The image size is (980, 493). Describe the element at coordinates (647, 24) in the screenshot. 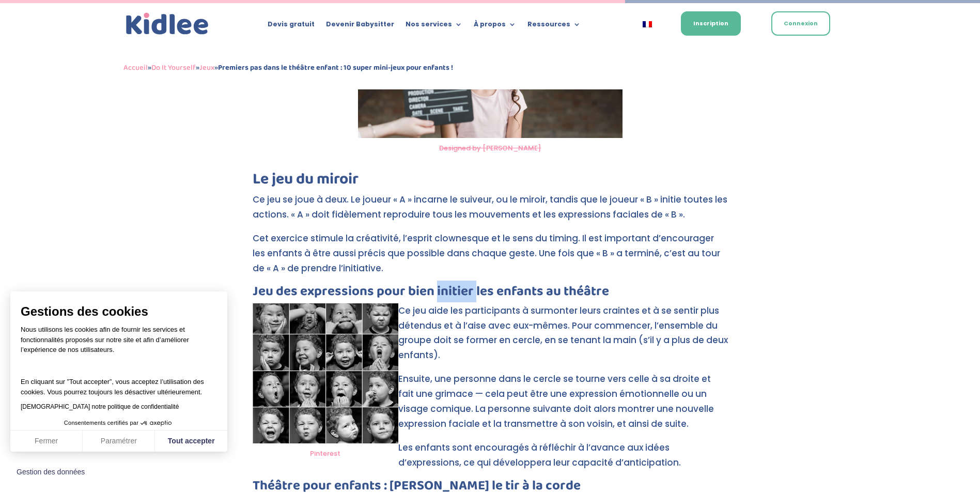

I see `img: Français` at that location.